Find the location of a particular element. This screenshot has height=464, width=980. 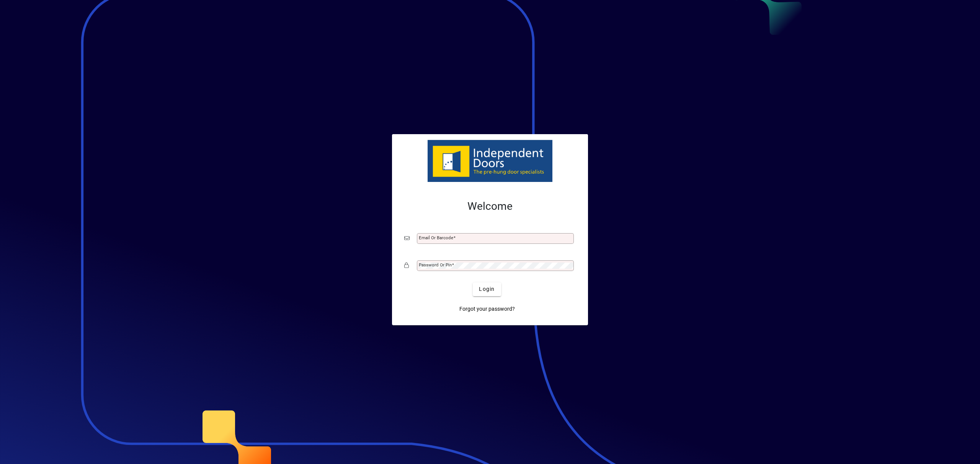

mat-label: Password or Pin is located at coordinates (435, 265).